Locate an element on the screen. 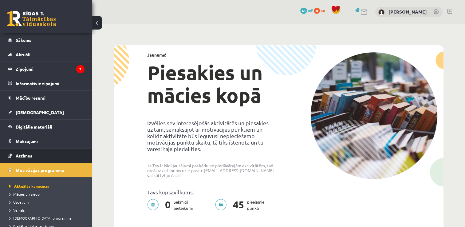 This screenshot has height=227, width=465. p: pieejamie punkti is located at coordinates (241, 205).